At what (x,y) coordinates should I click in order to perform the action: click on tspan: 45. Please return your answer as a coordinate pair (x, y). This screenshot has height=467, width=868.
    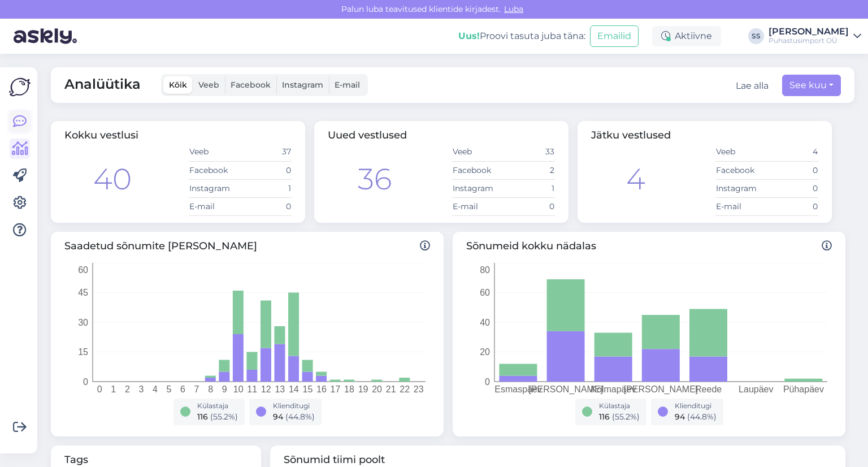
    Looking at the image, I should click on (83, 292).